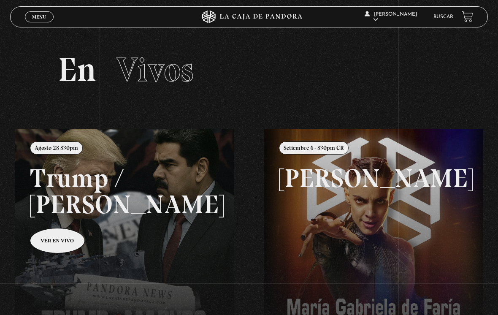 This screenshot has height=315, width=498. What do you see at coordinates (39, 17) in the screenshot?
I see `span: Menu` at bounding box center [39, 17].